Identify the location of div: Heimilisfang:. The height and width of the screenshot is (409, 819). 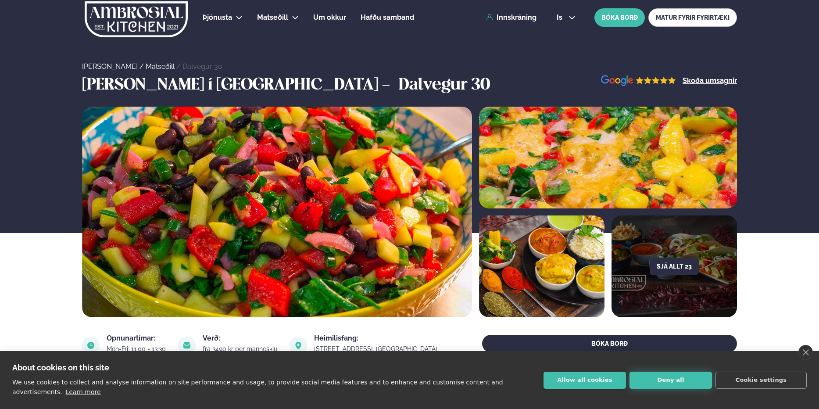
(376, 338).